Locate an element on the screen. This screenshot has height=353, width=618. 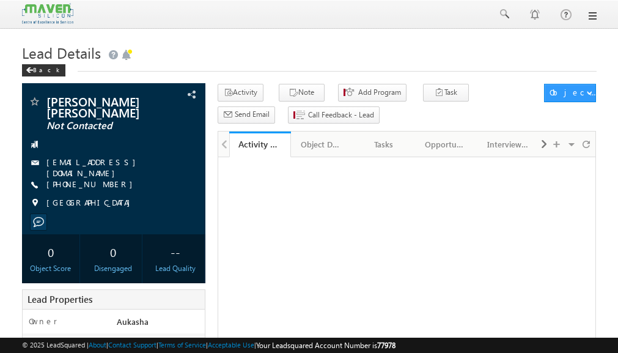
a: Terms of Service is located at coordinates (182, 344).